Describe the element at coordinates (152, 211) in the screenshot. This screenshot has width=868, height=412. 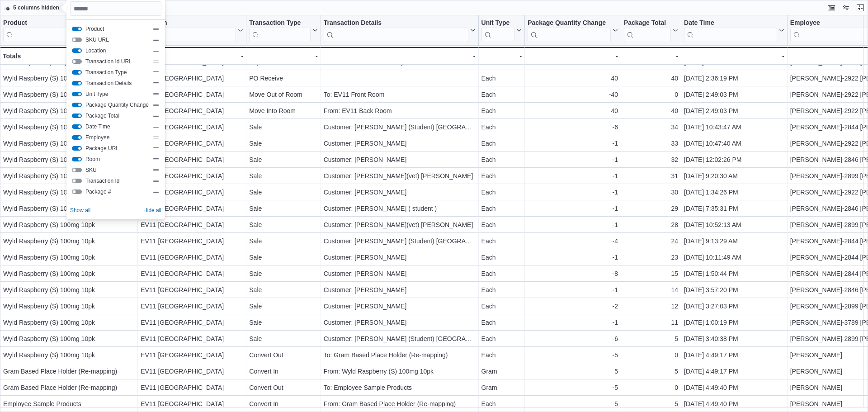
I see `span: Hide all` at that location.